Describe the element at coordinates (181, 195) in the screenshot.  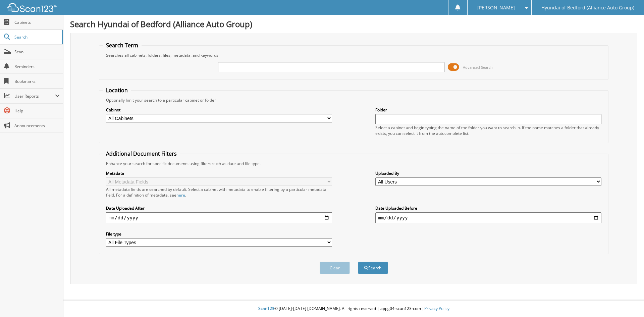
I see `a: here` at that location.